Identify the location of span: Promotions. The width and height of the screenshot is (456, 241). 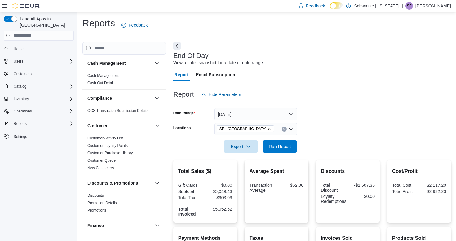
(97, 210).